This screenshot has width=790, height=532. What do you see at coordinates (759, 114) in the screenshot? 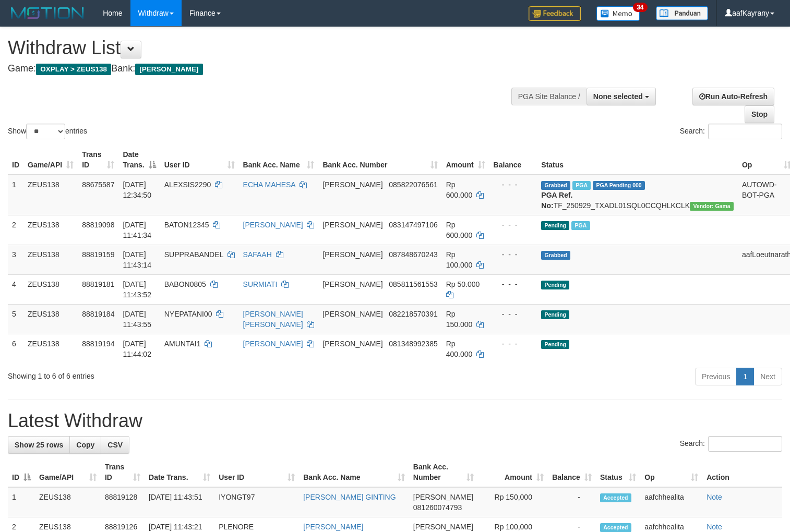
I see `a: Stop` at bounding box center [759, 114].